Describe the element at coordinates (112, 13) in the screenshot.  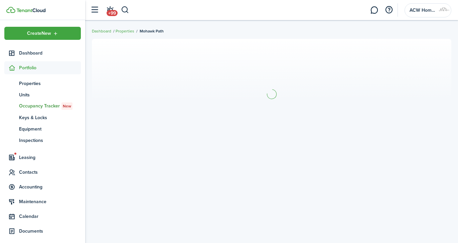
I see `span: +99` at that location.